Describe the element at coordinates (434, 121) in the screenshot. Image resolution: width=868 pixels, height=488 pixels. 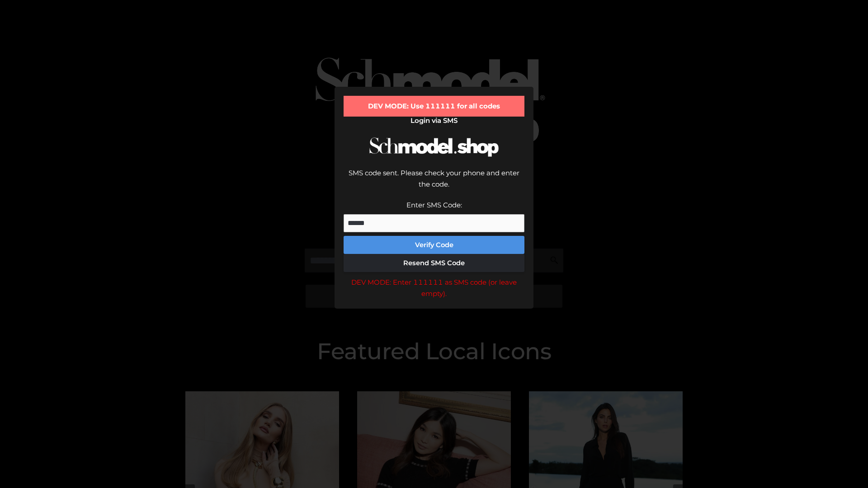
I see `h2: Login via SMS` at that location.